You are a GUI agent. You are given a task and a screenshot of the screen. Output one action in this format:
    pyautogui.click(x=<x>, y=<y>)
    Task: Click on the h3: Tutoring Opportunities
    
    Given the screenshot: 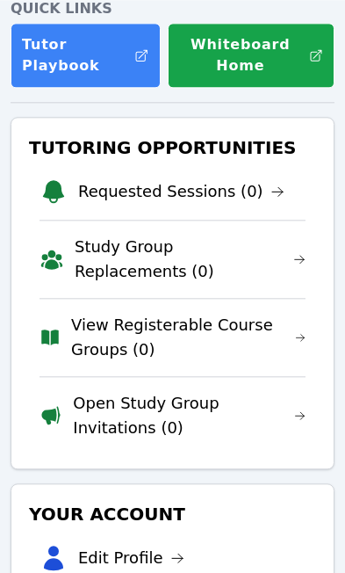 What is the action you would take?
    pyautogui.click(x=172, y=148)
    